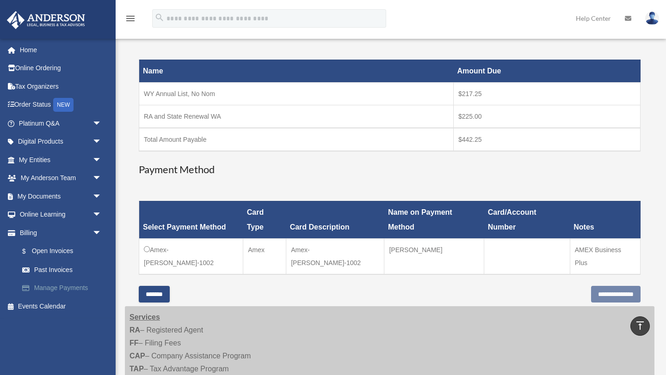 This screenshot has height=375, width=666. What do you see at coordinates (145, 317) in the screenshot?
I see `strong: Services` at bounding box center [145, 317].